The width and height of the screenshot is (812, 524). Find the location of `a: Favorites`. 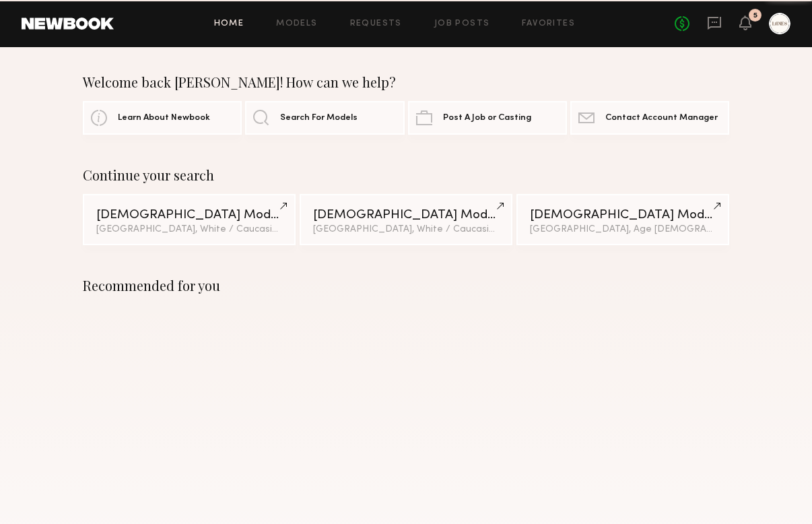

a: Favorites is located at coordinates (548, 23).